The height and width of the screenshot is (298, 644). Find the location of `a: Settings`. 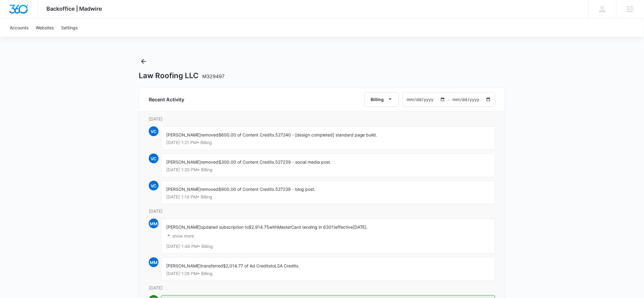

a: Settings is located at coordinates (69, 27).